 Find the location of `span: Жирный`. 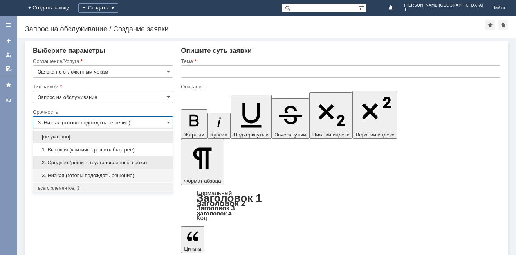

span: Жирный is located at coordinates (194, 135).